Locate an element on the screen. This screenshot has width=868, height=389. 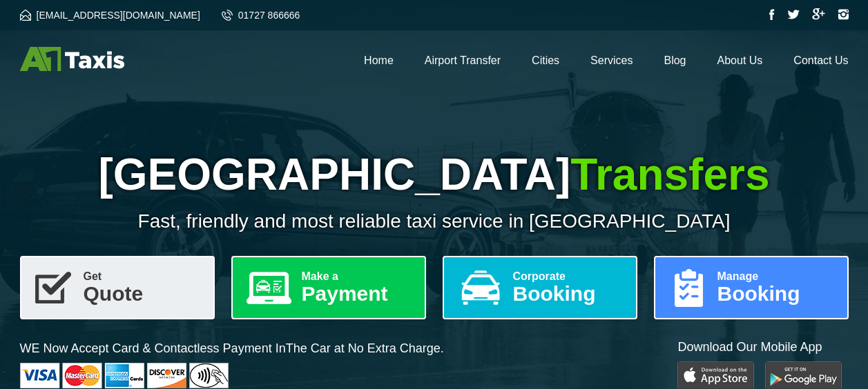
img: Instagram is located at coordinates (843, 15).